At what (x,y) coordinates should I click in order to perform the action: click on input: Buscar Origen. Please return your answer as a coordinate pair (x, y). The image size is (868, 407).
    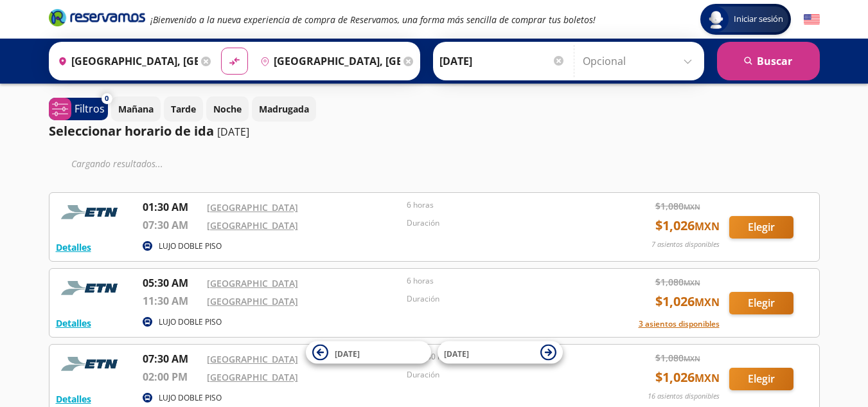
    Looking at the image, I should click on (125, 61).